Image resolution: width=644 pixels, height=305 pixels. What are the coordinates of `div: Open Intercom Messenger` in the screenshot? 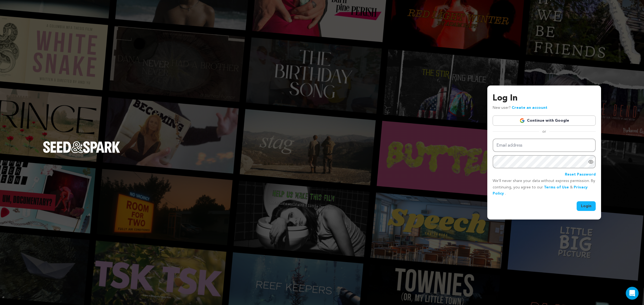 It's located at (632, 293).